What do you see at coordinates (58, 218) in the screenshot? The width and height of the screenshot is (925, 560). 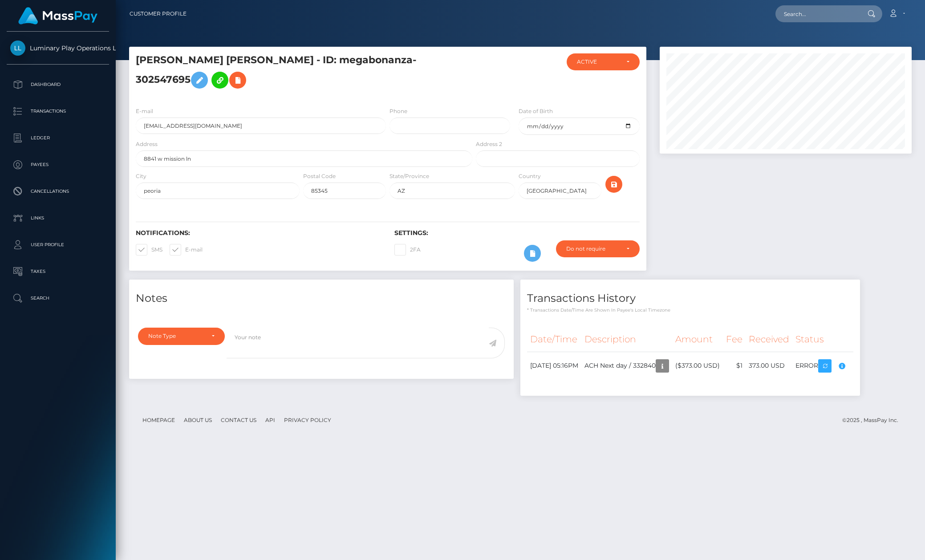 I see `a: Links` at bounding box center [58, 218].